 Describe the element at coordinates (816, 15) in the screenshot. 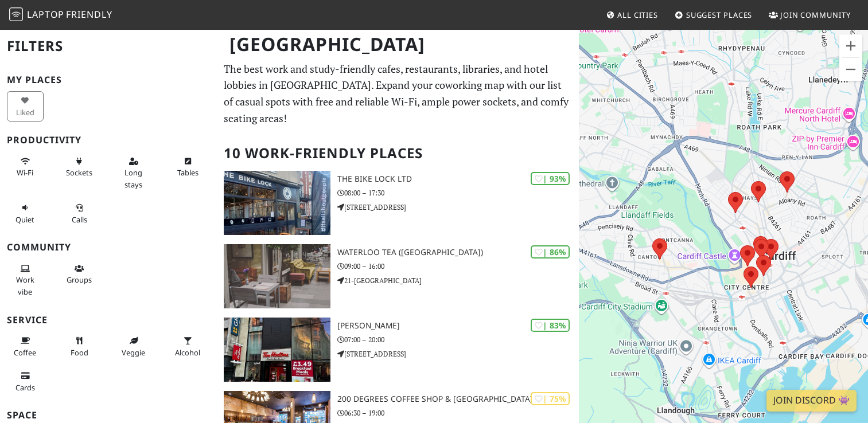

I see `span: Join Community` at that location.